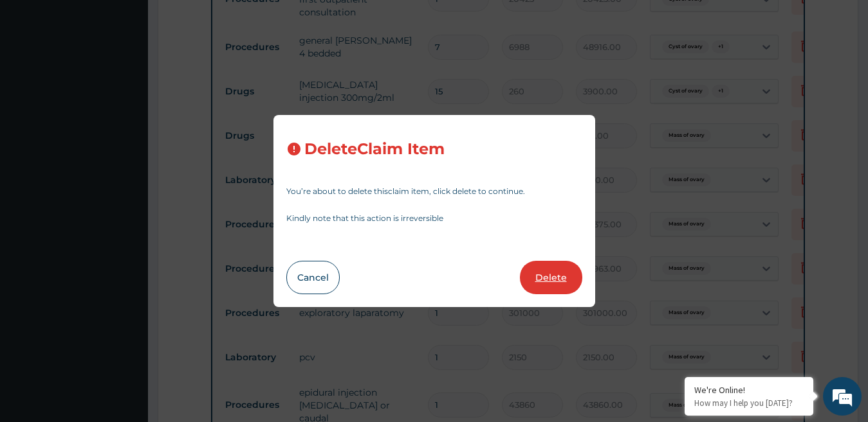 The height and width of the screenshot is (422, 868). What do you see at coordinates (434, 218) in the screenshot?
I see `p: Kindly note that this action is irreversible` at bounding box center [434, 218].